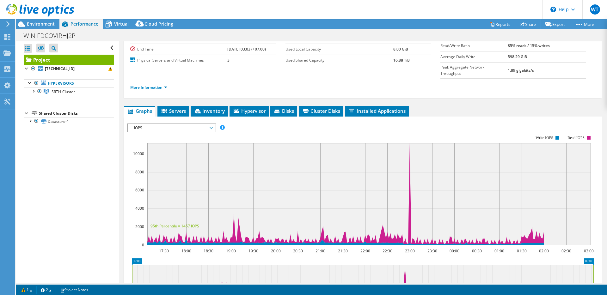 This screenshot has width=607, height=295. I want to click on h1: WIN-FDCOVIRHJ2P, so click(53, 36).